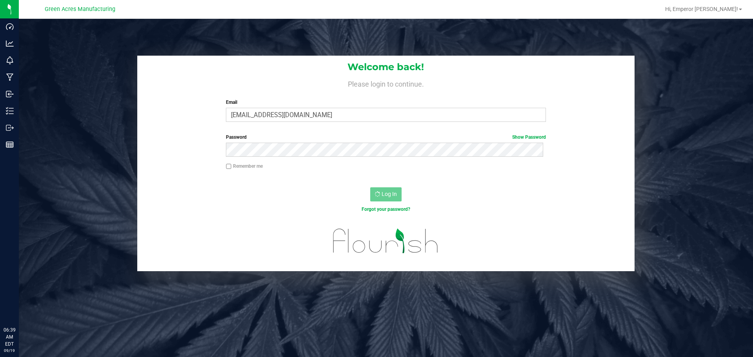 The image size is (753, 357). I want to click on span: Password, so click(236, 137).